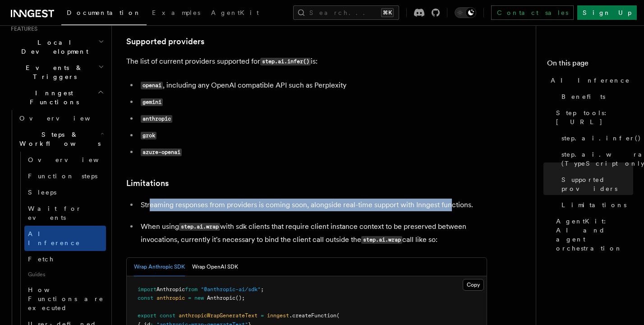  I want to click on span: Documentation, so click(104, 13).